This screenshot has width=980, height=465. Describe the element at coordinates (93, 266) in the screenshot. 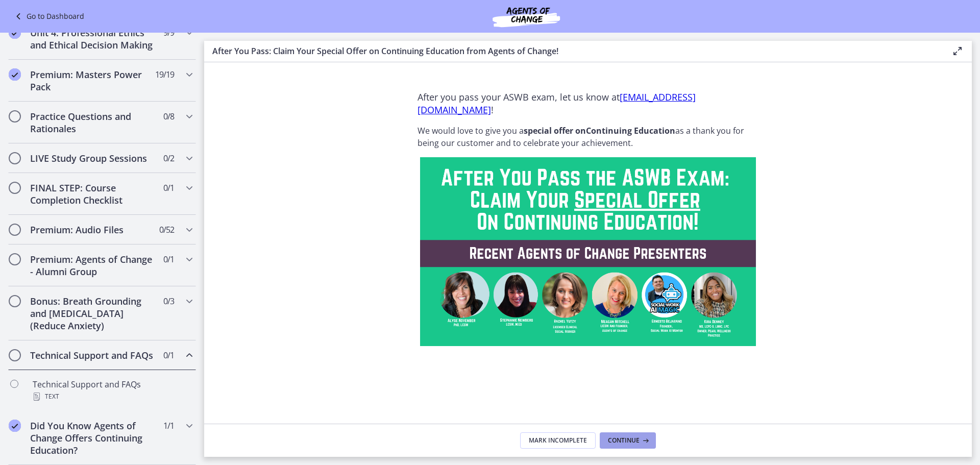

I see `h2: Premium: Agents of Change - Alumni Group` at that location.